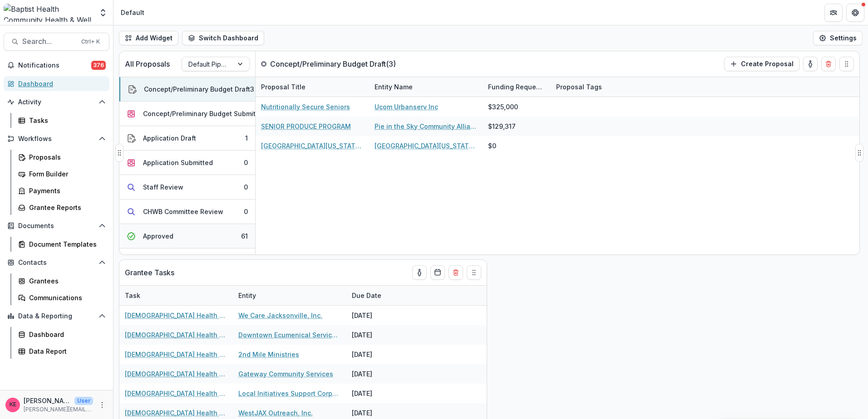 Image resolution: width=868 pixels, height=419 pixels. I want to click on div: Application Submitted, so click(178, 163).